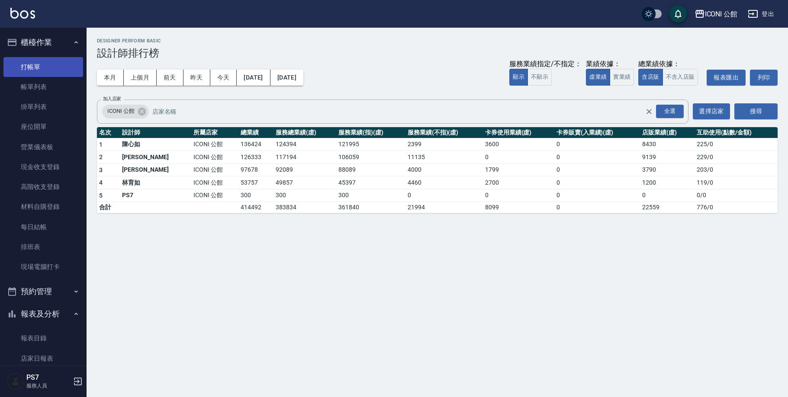 This screenshot has height=397, width=788. What do you see at coordinates (43, 338) in the screenshot?
I see `a: 報表目錄` at bounding box center [43, 338].